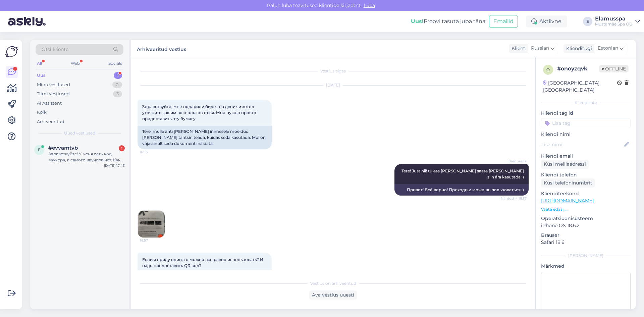 The image size is (644, 317). I want to click on div: Kõik, so click(42, 113).